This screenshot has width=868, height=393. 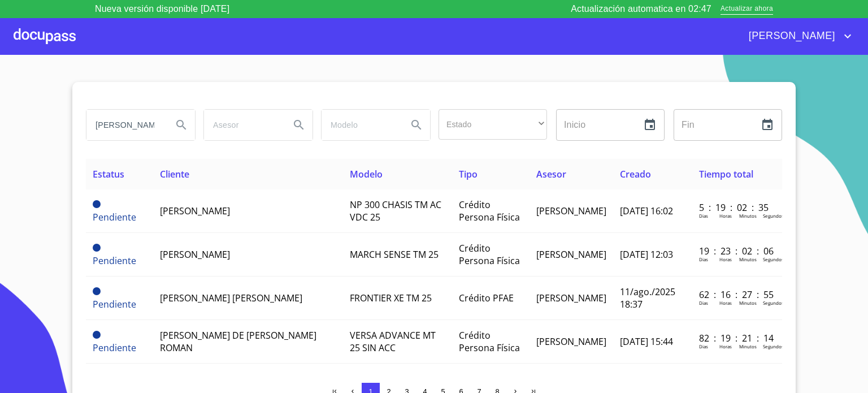 What do you see at coordinates (390, 298) in the screenshot?
I see `span: FRONTIER XE TM 25` at bounding box center [390, 298].